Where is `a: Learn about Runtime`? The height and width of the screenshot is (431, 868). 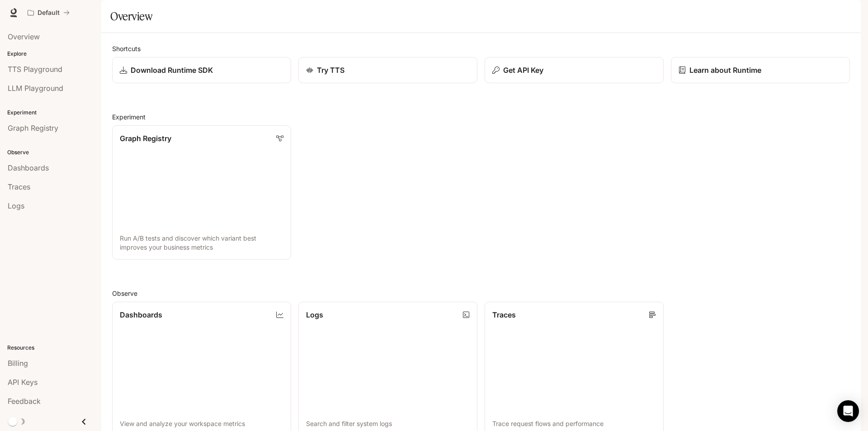 a: Learn about Runtime is located at coordinates (760, 70).